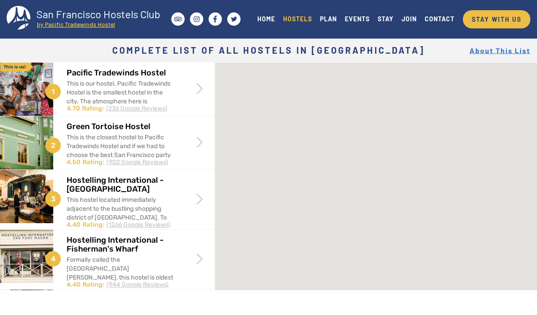 The width and height of the screenshot is (537, 315). What do you see at coordinates (357, 19) in the screenshot?
I see `a: EVENTS` at bounding box center [357, 19].